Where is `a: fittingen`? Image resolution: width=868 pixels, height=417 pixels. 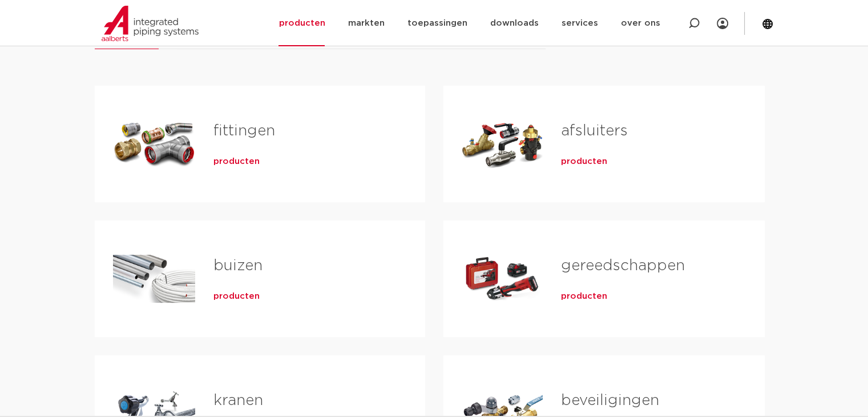 a: fittingen is located at coordinates (244, 130).